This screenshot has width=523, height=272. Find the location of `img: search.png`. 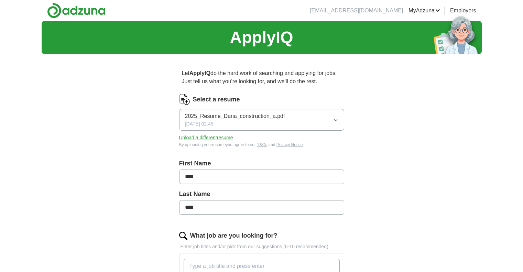

img: search.png is located at coordinates (183, 236).